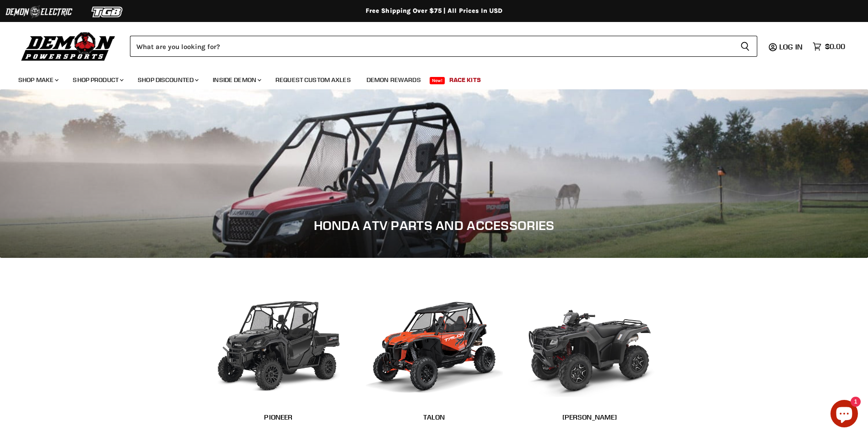 This screenshot has width=868, height=437. I want to click on a: Demon Rewards, so click(394, 80).